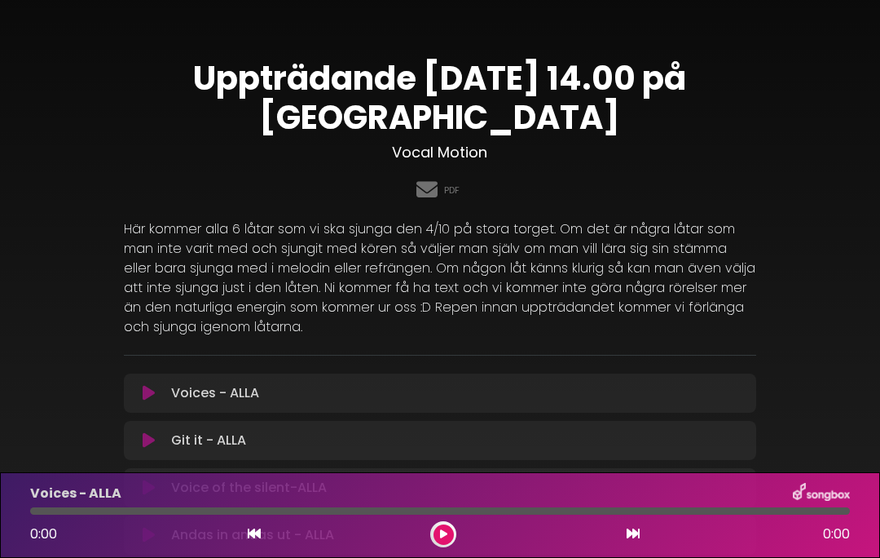 This screenshot has height=558, width=880. What do you see at coordinates (452, 190) in the screenshot?
I see `a: PDF` at bounding box center [452, 190].